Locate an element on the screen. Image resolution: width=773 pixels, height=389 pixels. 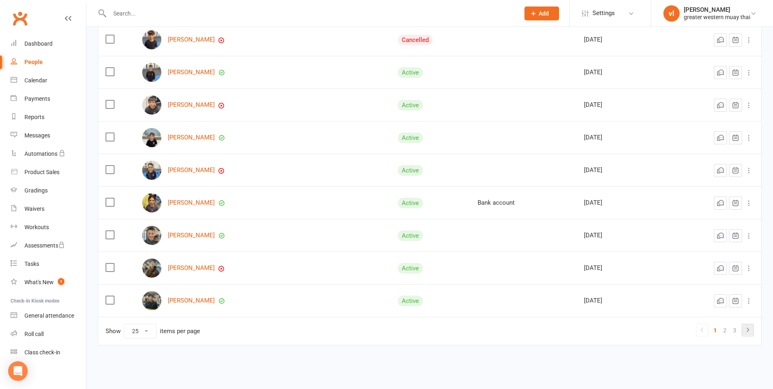
div: Tasks is located at coordinates (32, 264).